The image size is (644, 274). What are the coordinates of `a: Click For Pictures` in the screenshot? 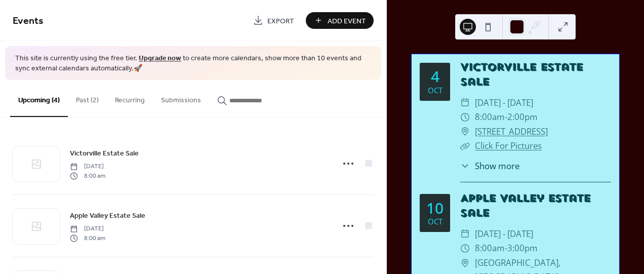 It's located at (508, 145).